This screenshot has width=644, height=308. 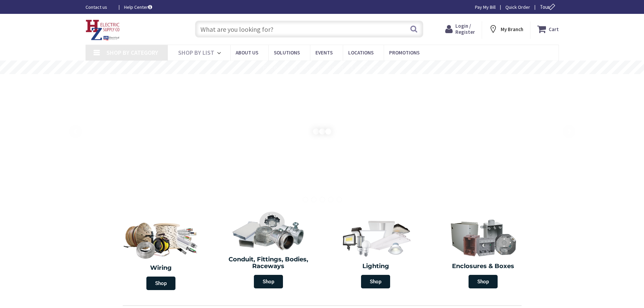 I want to click on a: Conduit, Fittings, Bodies, Raceways Shop, so click(x=268, y=249).